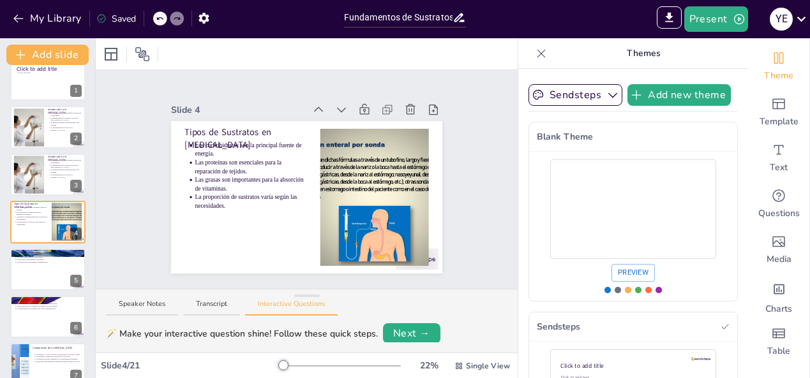  I want to click on span: Theme, so click(778, 76).